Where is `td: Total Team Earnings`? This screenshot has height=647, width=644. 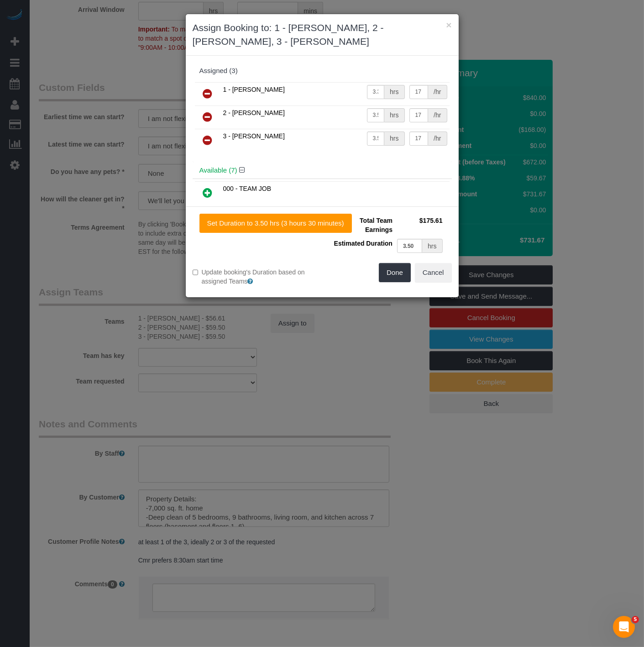
td: Total Team Earnings is located at coordinates (362, 225).